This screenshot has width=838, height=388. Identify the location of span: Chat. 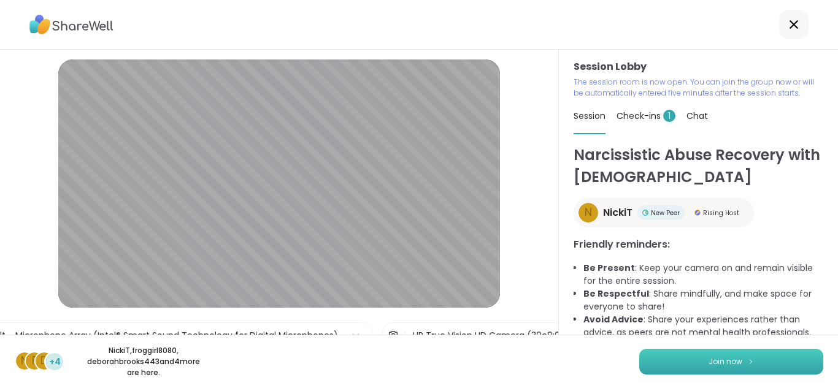
(697, 116).